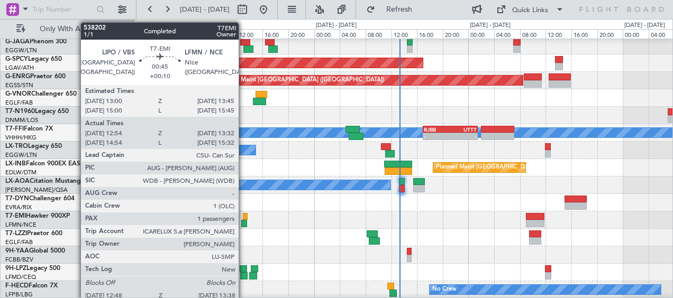  Describe the element at coordinates (43, 181) in the screenshot. I see `a: LX-AOACitation Mustang` at that location.